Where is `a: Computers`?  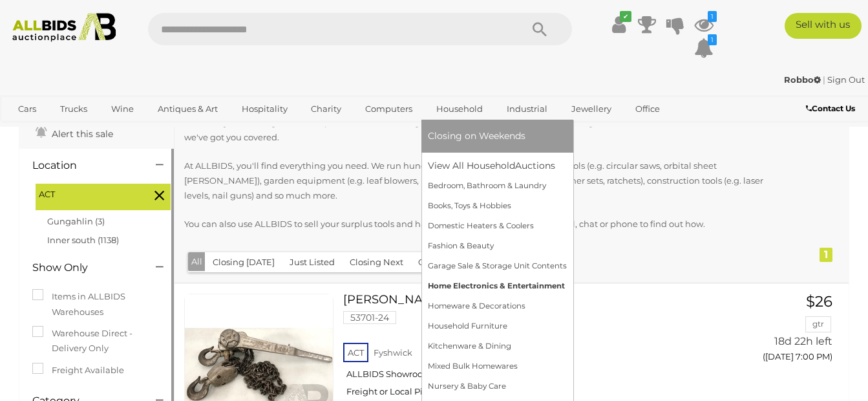
a: Computers is located at coordinates (388, 108).